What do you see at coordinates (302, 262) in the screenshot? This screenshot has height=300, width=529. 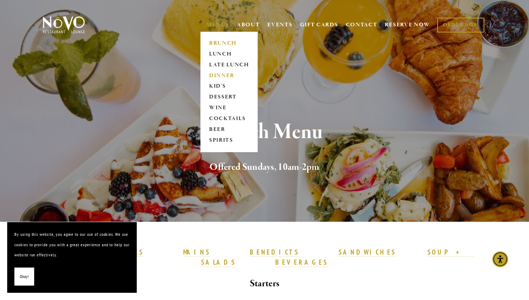 I see `strong: BEVERAGES` at bounding box center [302, 262].